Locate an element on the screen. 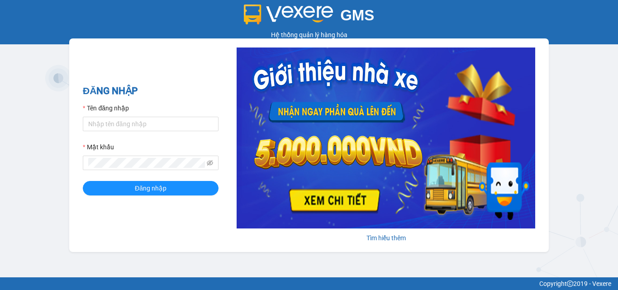 The height and width of the screenshot is (290, 618). input: Tên đăng nhập is located at coordinates (151, 124).